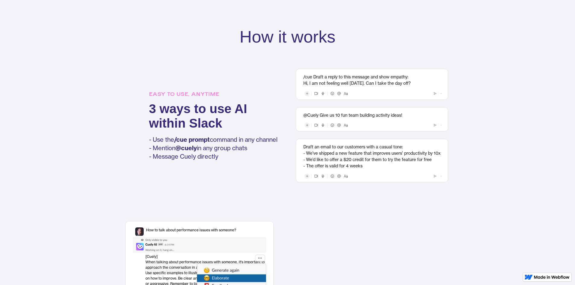  I want to click on p: - Use the command in any channel - Mention in any group chats - Message Cuely directly, so click(213, 148).